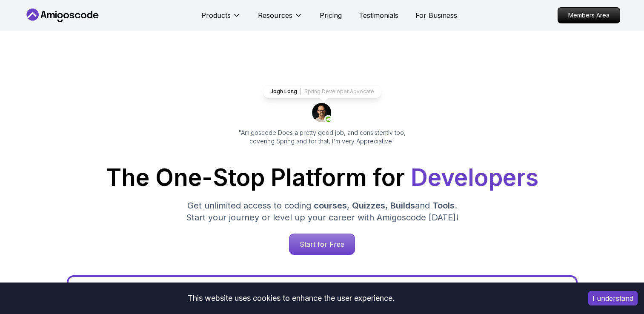 The width and height of the screenshot is (644, 314). I want to click on p: Jogh Long, so click(283, 91).